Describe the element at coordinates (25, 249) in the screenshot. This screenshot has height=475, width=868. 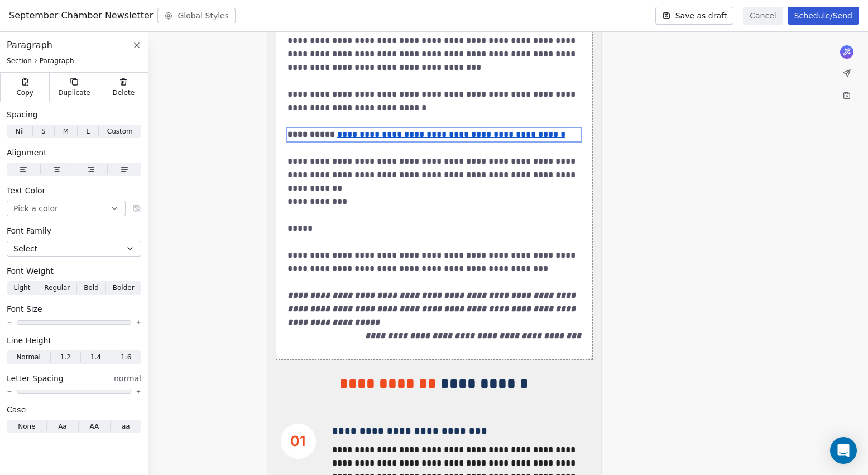
I see `span: Select` at that location.